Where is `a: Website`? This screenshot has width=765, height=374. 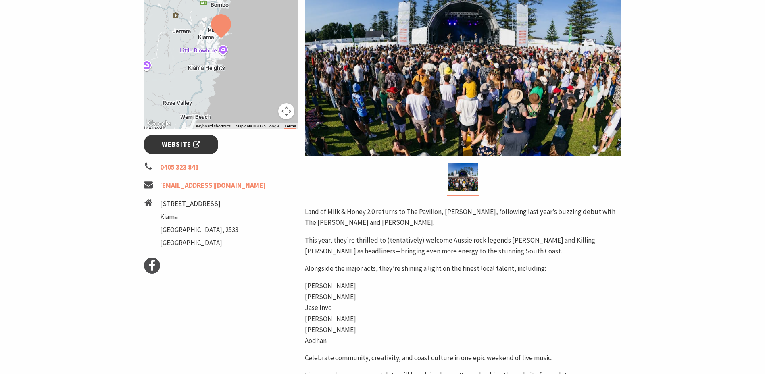 a: Website is located at coordinates (181, 144).